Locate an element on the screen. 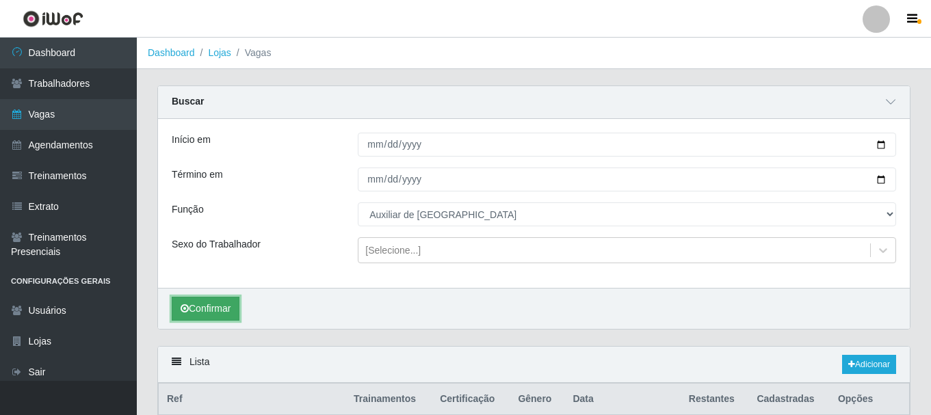 This screenshot has width=931, height=415. label: Término em is located at coordinates (197, 174).